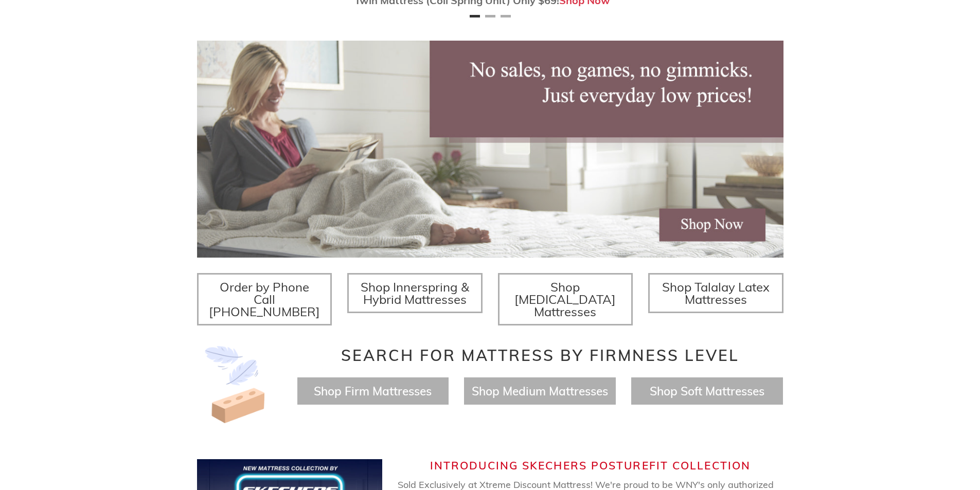  I want to click on a: Shop Innerspring & Hybrid Mattresses, so click(415, 293).